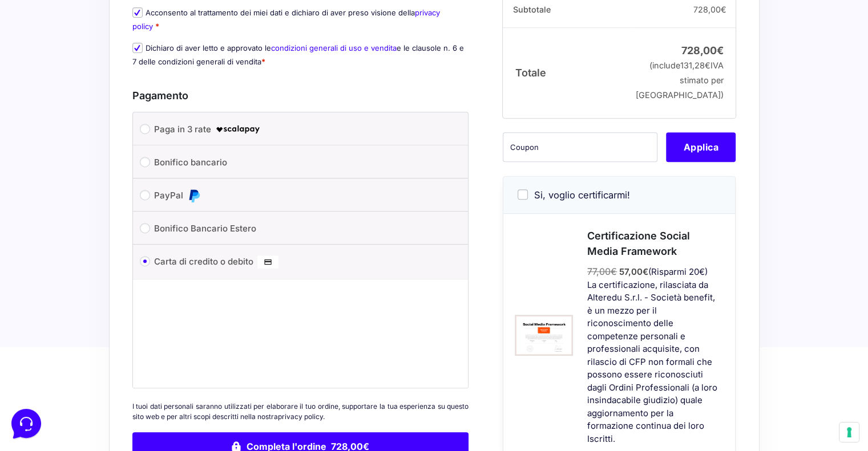  What do you see at coordinates (121, 110) in the screenshot?
I see `span: Inizia una conversazione` at bounding box center [121, 110].